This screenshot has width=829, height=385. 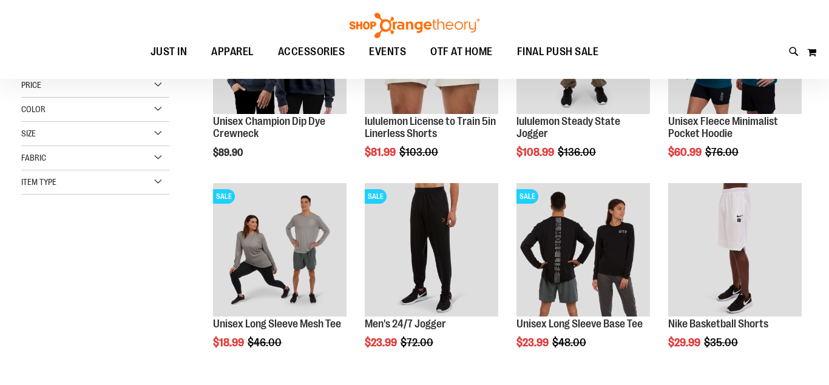 What do you see at coordinates (169, 52) in the screenshot?
I see `a: JUST IN` at bounding box center [169, 52].